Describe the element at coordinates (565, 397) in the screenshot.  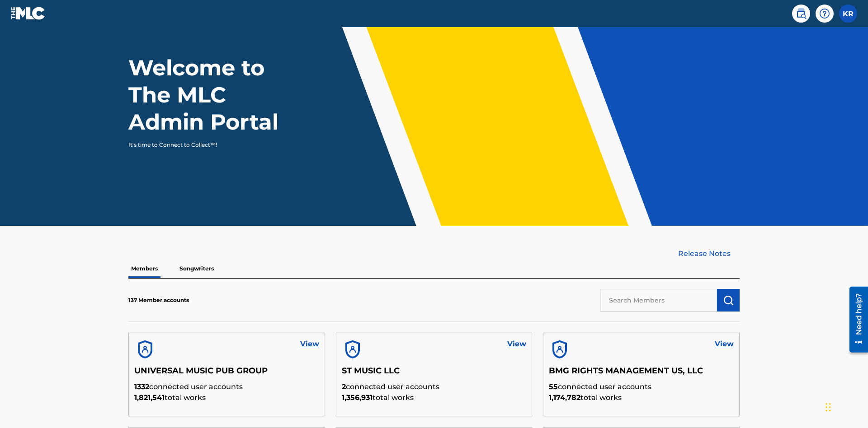
I see `span: 1,174,782` at that location.